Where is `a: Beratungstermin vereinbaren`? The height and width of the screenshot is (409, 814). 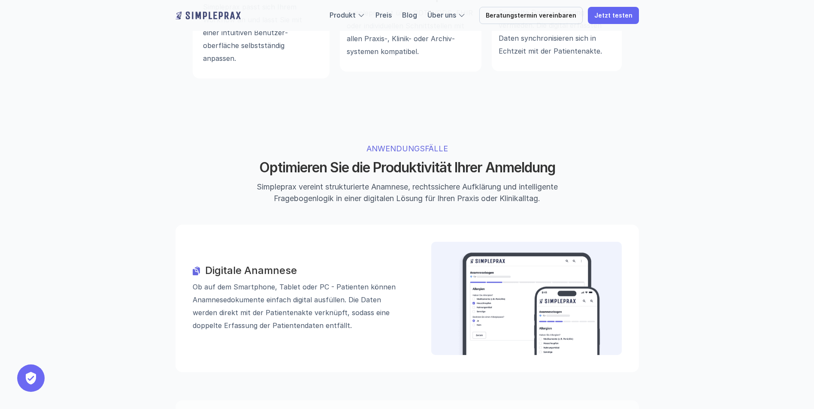
a: Beratungstermin vereinbaren is located at coordinates (531, 15).